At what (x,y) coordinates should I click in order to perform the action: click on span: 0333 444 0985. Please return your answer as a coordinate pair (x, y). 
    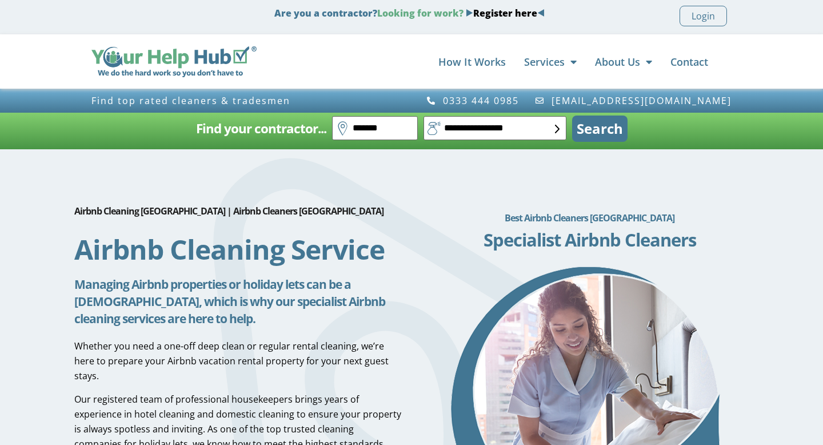
    Looking at the image, I should click on (480, 101).